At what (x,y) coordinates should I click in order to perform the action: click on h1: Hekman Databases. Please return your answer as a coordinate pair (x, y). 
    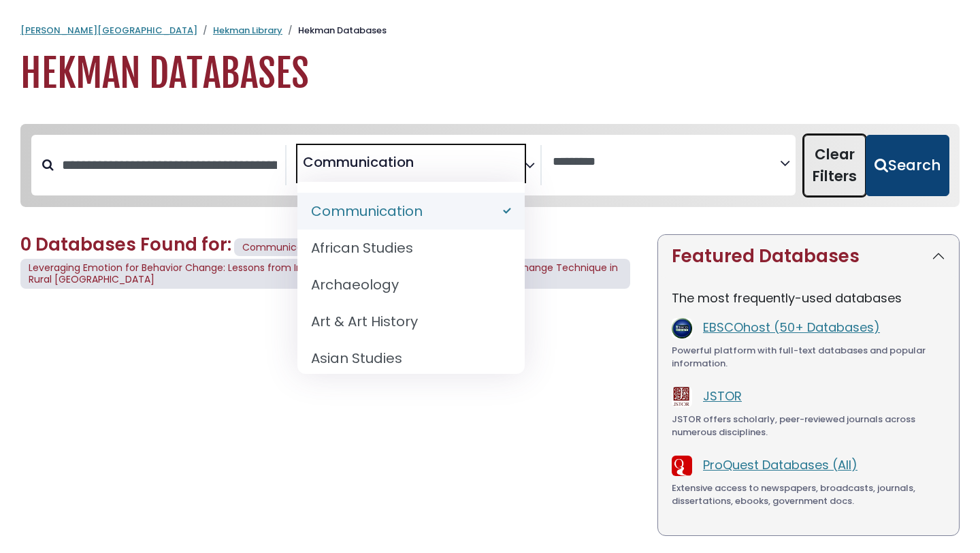
    Looking at the image, I should click on (490, 74).